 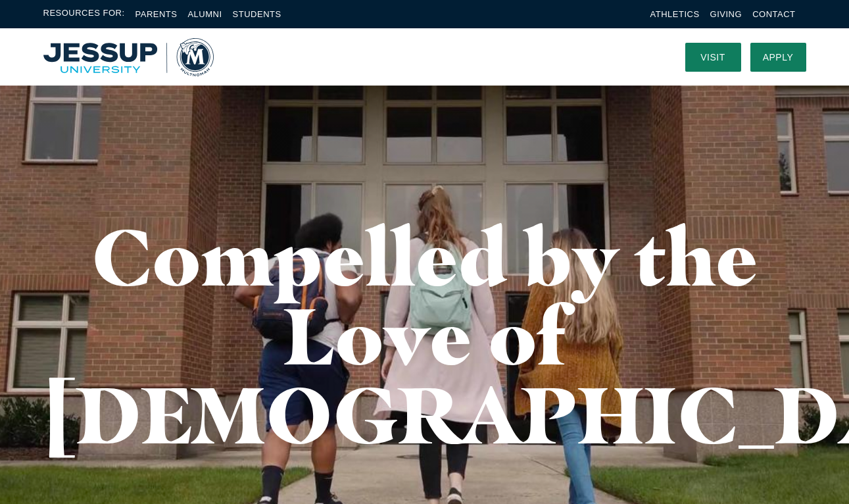 What do you see at coordinates (205, 14) in the screenshot?
I see `a: Alumni` at bounding box center [205, 14].